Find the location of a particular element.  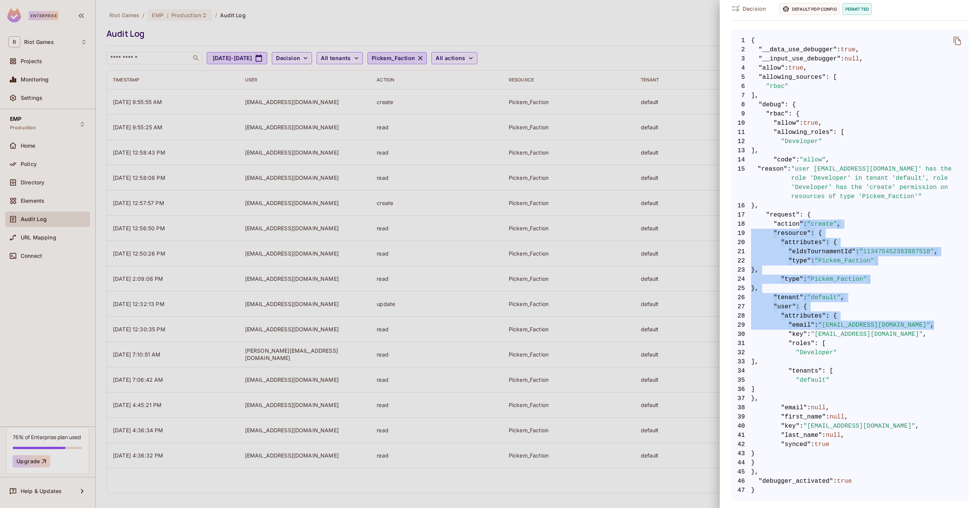

span: "allow" is located at coordinates (812, 160).